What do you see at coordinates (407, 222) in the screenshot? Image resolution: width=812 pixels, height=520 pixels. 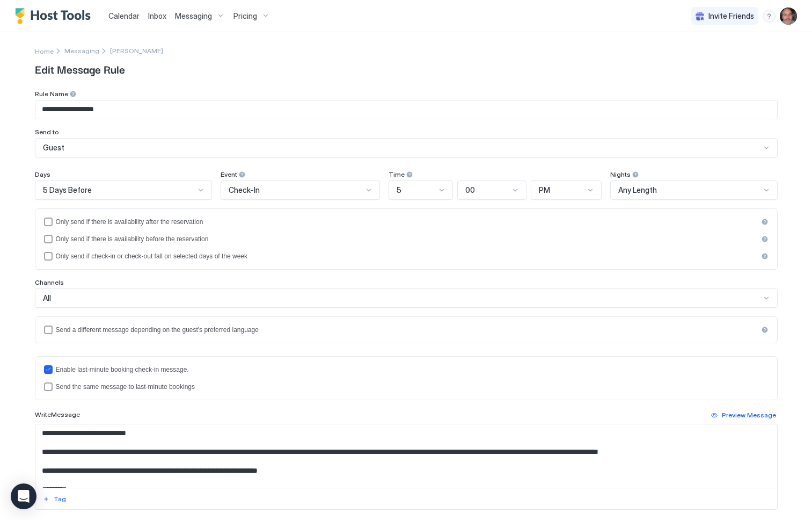 I see `div: Only send if there is availability after the reservation` at bounding box center [407, 222].